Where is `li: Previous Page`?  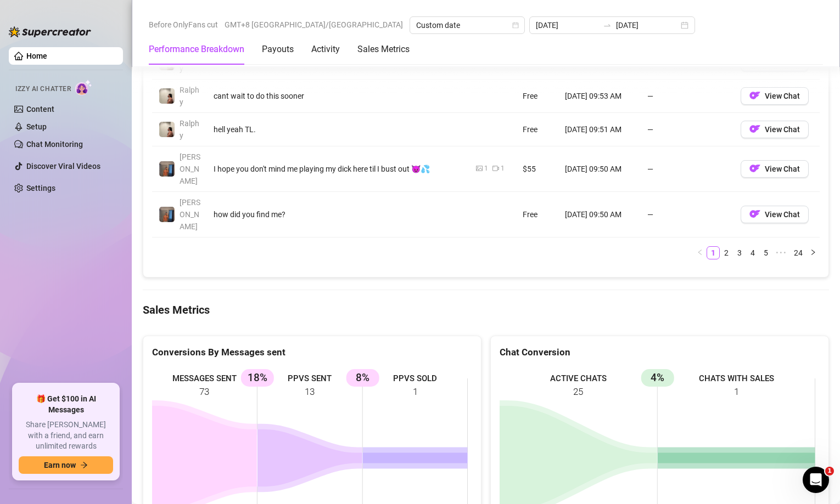
li: Previous Page is located at coordinates (700, 253).